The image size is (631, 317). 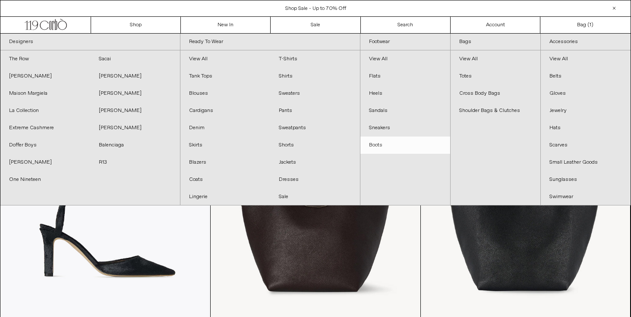 What do you see at coordinates (45, 94) in the screenshot?
I see `a: Maison Margiela` at bounding box center [45, 94].